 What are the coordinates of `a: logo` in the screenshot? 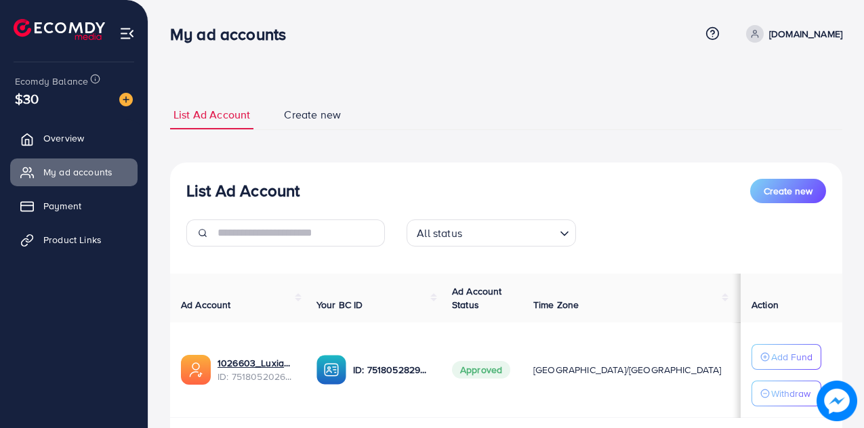 It's located at (59, 29).